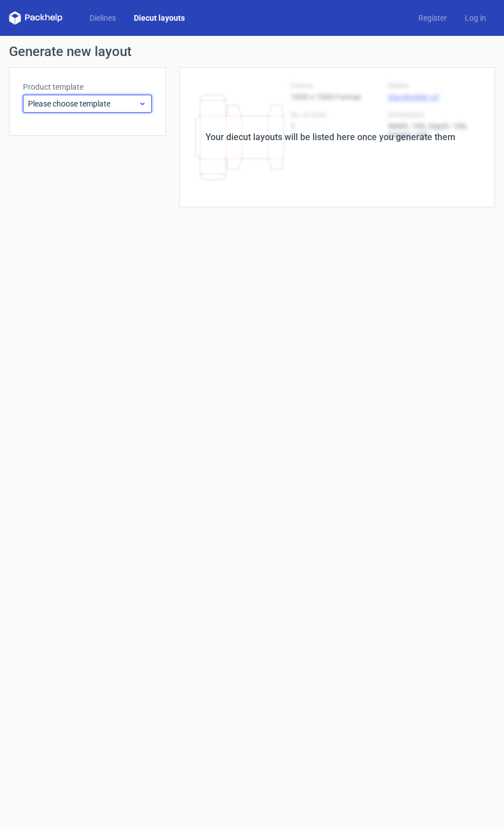  I want to click on h1: Generate new layout, so click(252, 52).